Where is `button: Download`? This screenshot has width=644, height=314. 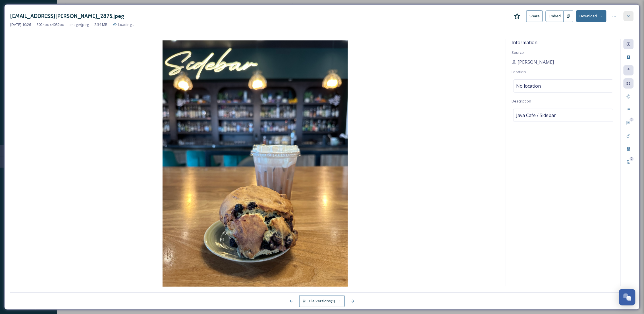 button: Download is located at coordinates (591, 16).